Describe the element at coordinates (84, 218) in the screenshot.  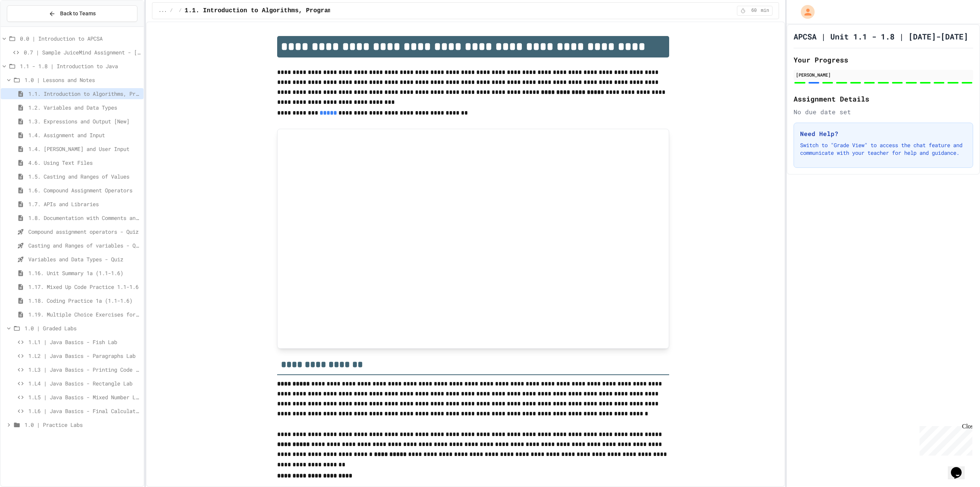
I see `span: 1.8. Documentation with Comments and Preconditions` at that location.